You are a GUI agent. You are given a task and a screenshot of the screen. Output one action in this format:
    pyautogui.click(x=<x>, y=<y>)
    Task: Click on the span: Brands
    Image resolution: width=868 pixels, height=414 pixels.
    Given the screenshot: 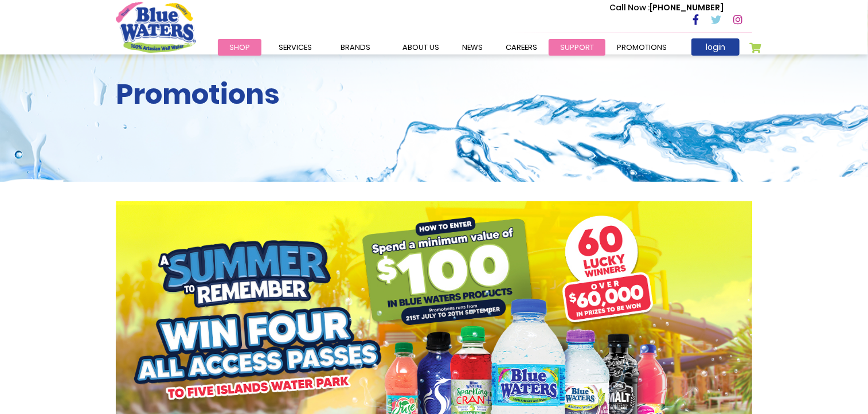 What is the action you would take?
    pyautogui.click(x=356, y=47)
    